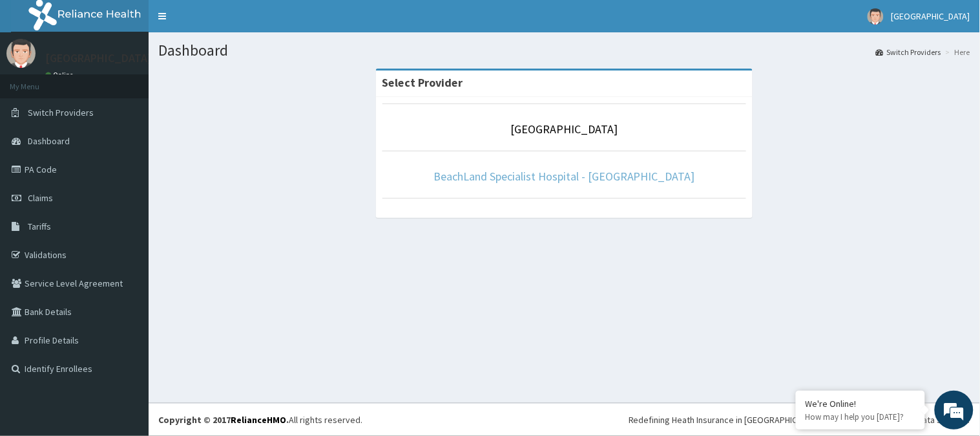 Image resolution: width=980 pixels, height=436 pixels. I want to click on footer: All rights reserved., so click(564, 419).